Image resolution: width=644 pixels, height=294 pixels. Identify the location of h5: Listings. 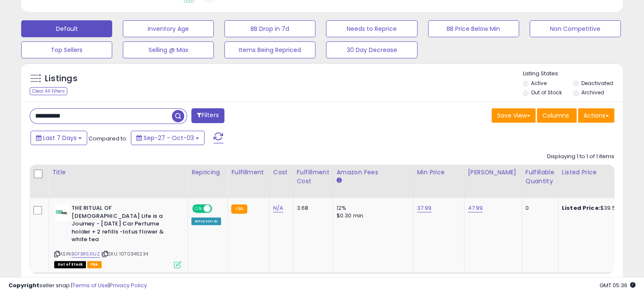
(61, 79).